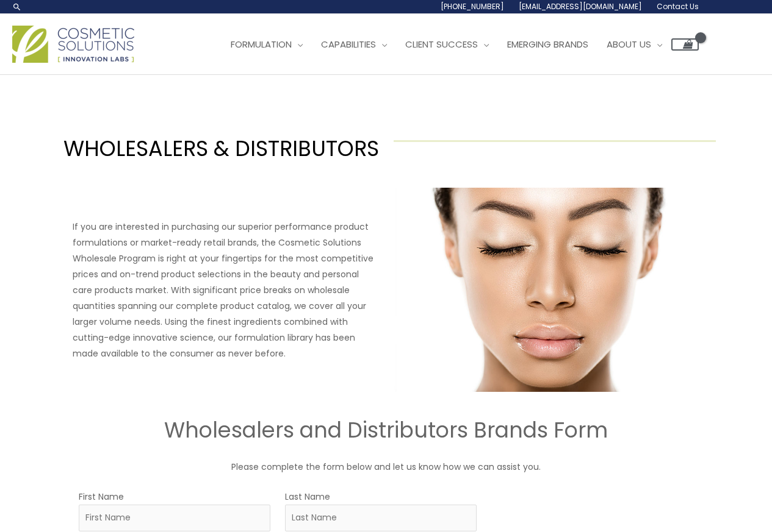 The width and height of the screenshot is (772, 532). What do you see at coordinates (547, 45) in the screenshot?
I see `a: Emerging Brands` at bounding box center [547, 45].